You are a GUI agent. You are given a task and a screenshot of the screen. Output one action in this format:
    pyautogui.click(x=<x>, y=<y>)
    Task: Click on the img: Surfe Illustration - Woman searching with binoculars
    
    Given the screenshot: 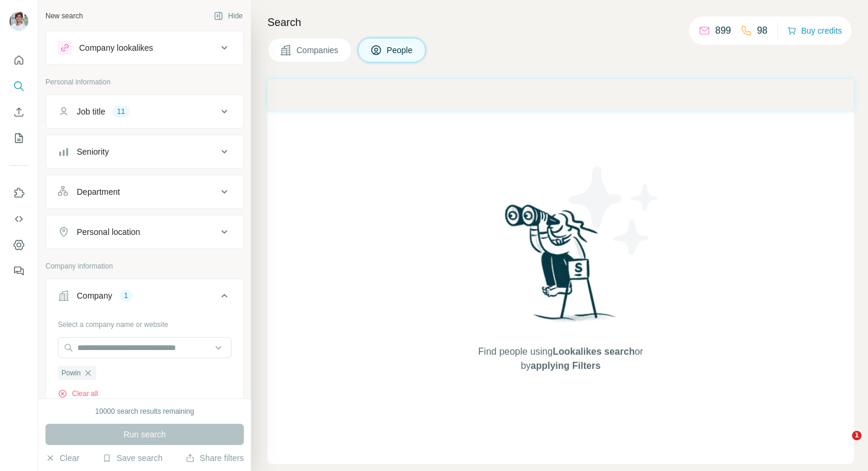 What is the action you would take?
    pyautogui.click(x=561, y=267)
    